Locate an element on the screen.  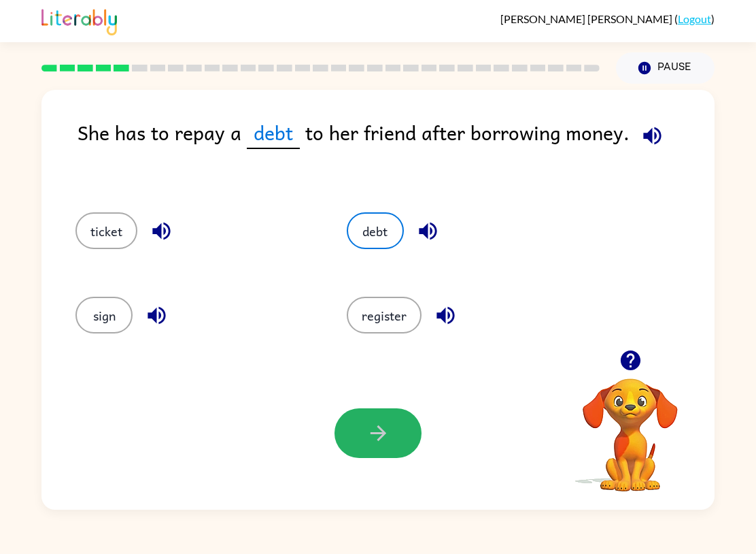
button: Pause is located at coordinates (665, 68).